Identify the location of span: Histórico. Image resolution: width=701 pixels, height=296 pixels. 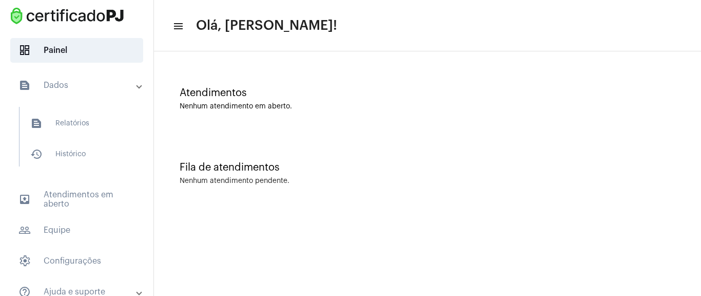
(76, 154).